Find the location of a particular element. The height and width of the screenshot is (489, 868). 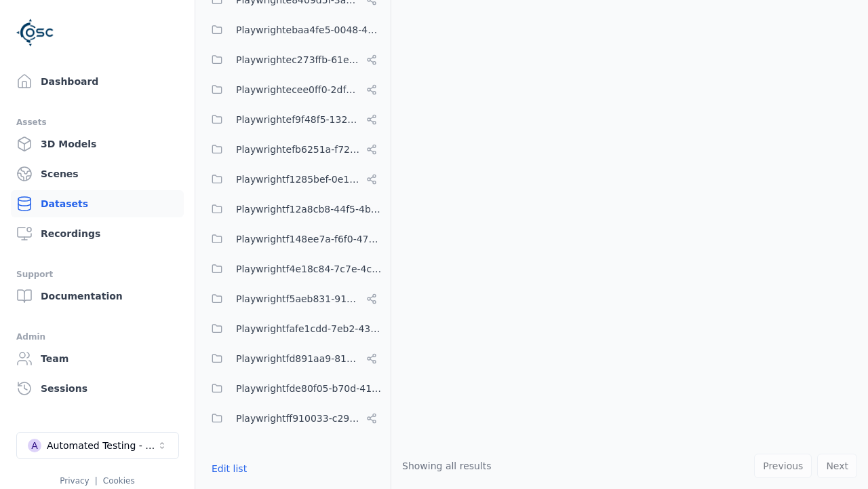

a: Dashboard is located at coordinates (97, 81).